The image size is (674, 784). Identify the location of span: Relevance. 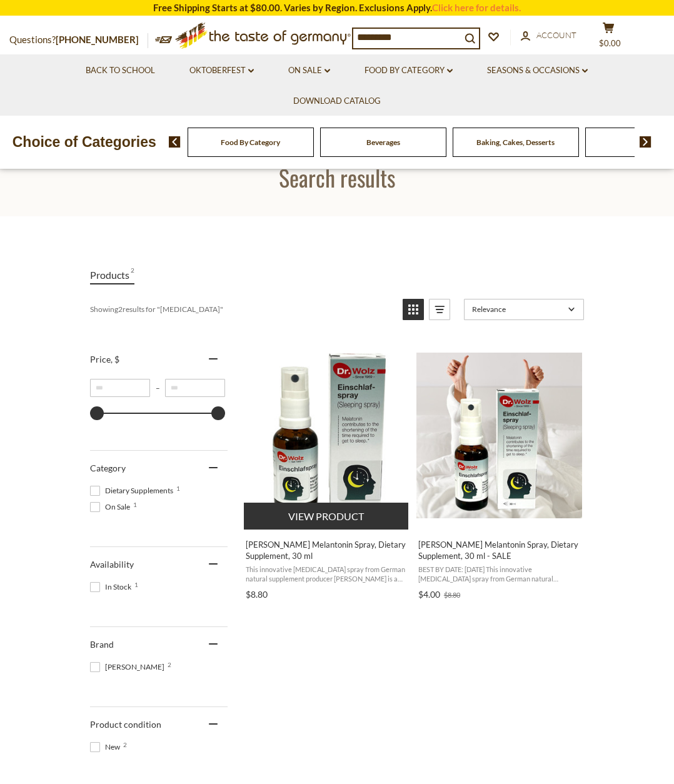
(518, 309).